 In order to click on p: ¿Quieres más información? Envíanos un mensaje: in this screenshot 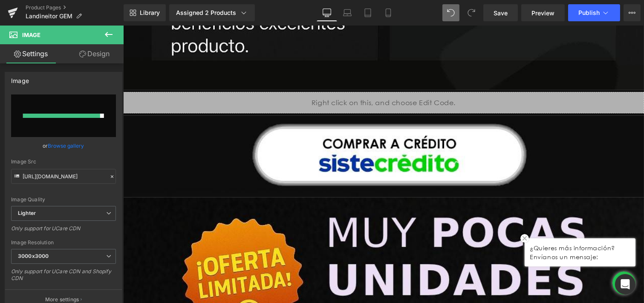, I will do `click(457, 227)`.